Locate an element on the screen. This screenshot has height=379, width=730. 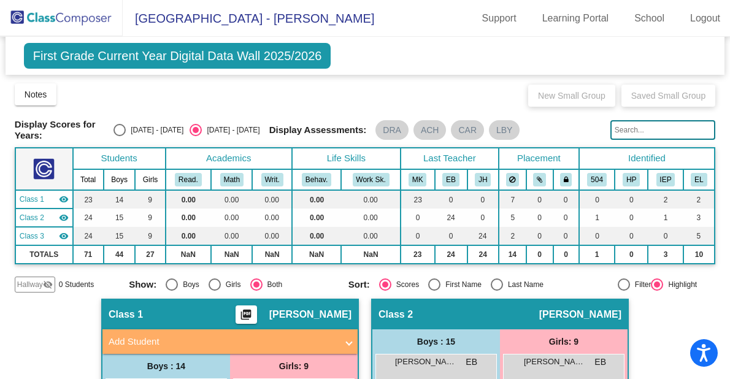
button: EB is located at coordinates (451, 180).